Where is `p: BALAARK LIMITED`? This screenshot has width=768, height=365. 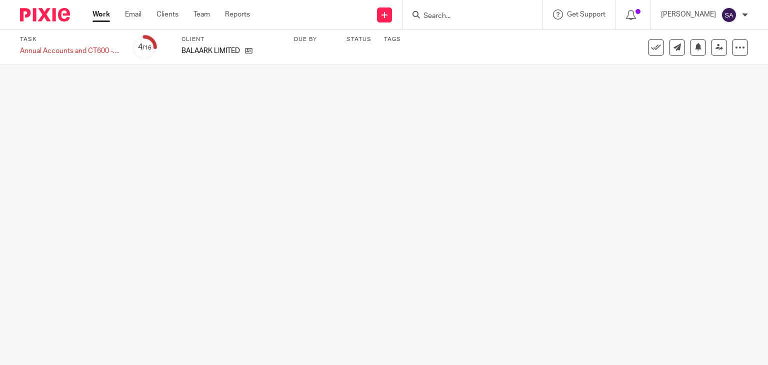 p: BALAARK LIMITED is located at coordinates (211, 51).